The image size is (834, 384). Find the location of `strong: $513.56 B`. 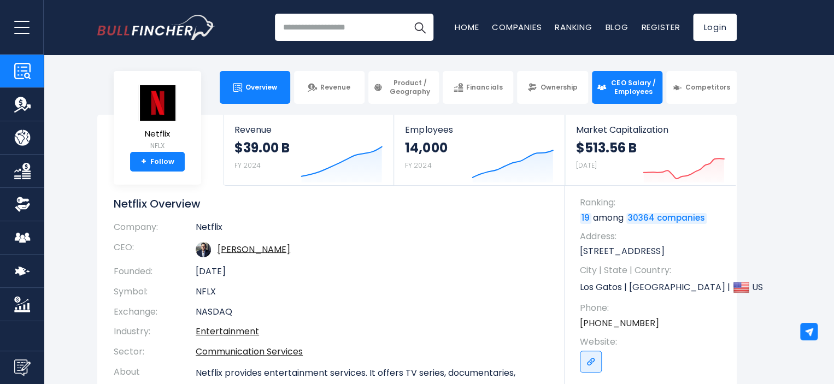

strong: $513.56 B is located at coordinates (606, 148).